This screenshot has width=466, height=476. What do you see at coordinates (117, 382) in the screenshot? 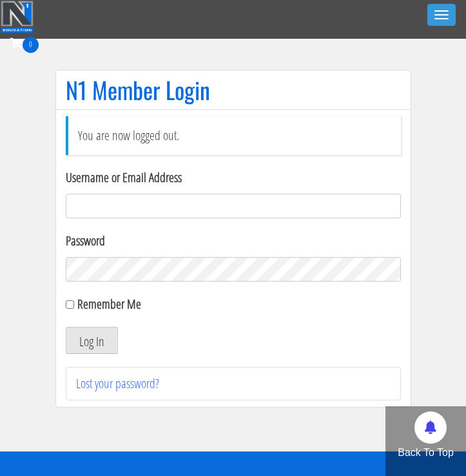
I see `a: Lost your password?` at bounding box center [117, 382].